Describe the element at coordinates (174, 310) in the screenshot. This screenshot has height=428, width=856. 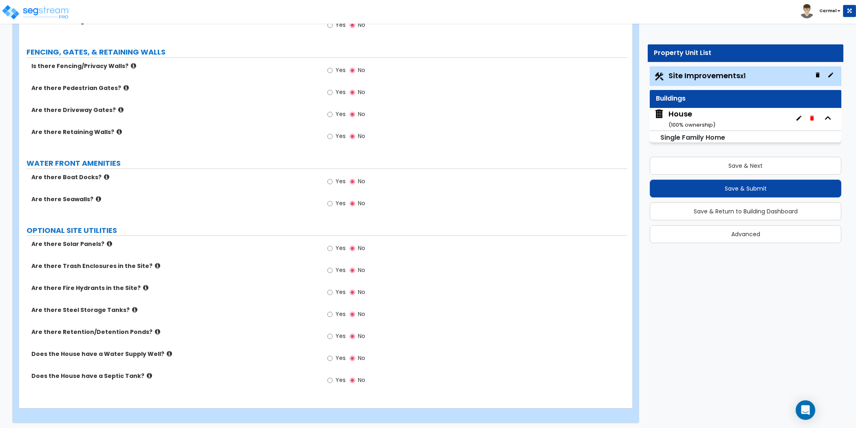
I see `label: Are there Steel Storage Tanks?` at that location.